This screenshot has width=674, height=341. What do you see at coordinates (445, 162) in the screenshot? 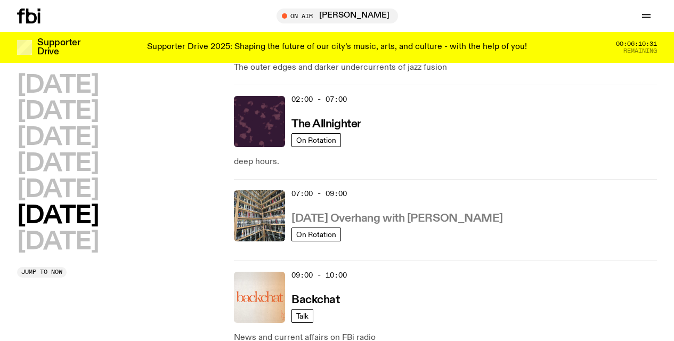
I see `p: deep hours.` at bounding box center [445, 162].